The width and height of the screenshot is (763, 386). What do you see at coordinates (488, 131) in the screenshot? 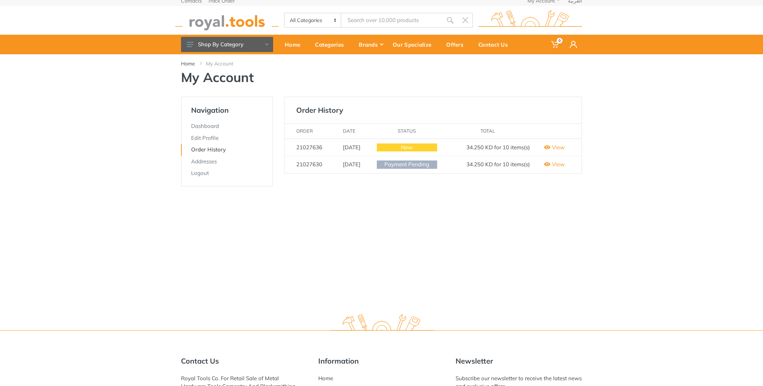
I see `th: Total` at bounding box center [488, 131].